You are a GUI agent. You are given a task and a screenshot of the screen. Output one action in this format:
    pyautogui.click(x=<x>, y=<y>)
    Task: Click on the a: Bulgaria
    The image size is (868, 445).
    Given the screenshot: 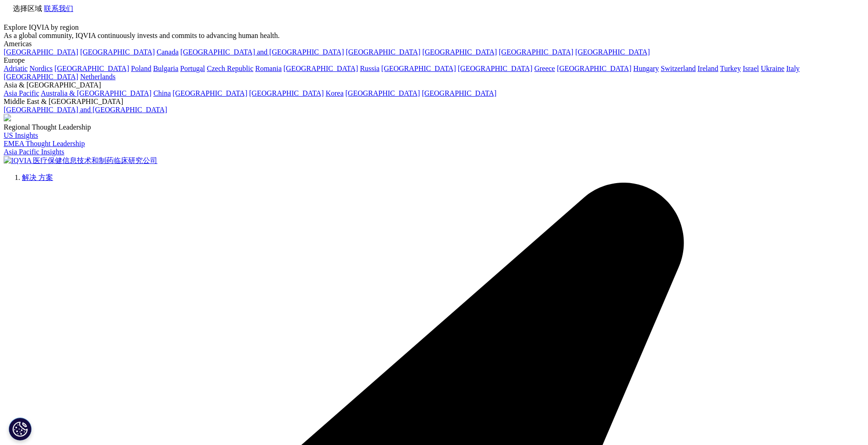 What is the action you would take?
    pyautogui.click(x=166, y=68)
    